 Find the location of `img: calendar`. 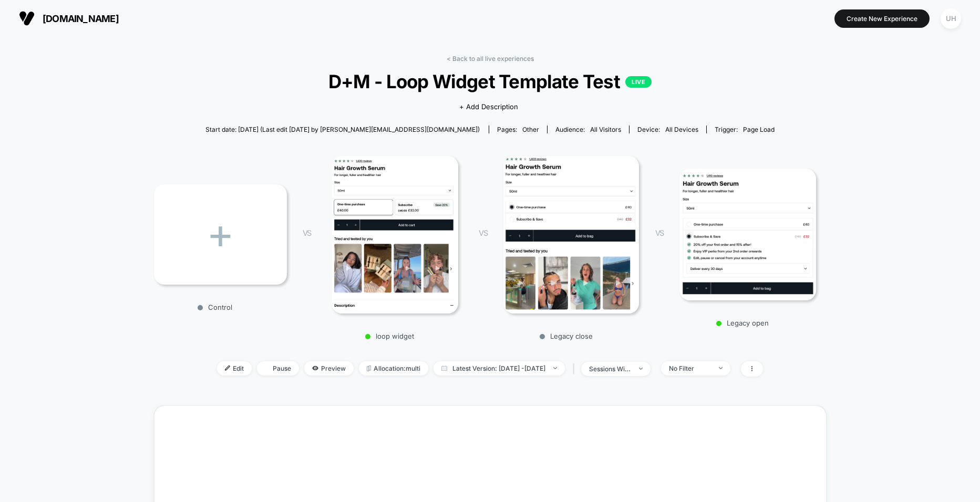

img: calendar is located at coordinates (444, 368).